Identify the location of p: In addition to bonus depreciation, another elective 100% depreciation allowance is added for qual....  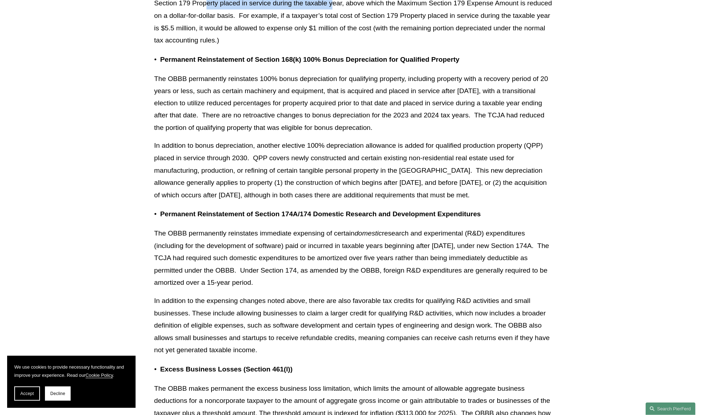
(354, 171).